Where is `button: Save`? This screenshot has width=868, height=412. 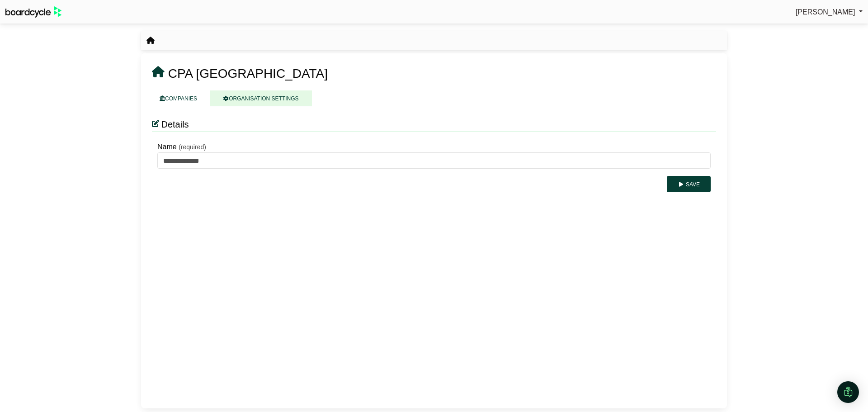 button: Save is located at coordinates (688, 184).